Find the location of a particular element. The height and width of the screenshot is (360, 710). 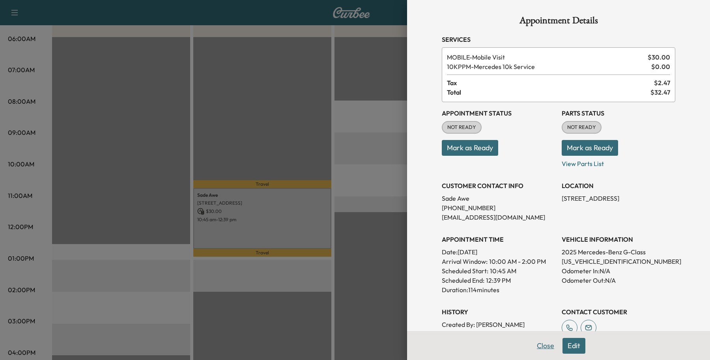

span: 10:00 AM - 2:00 PM is located at coordinates (517, 261).